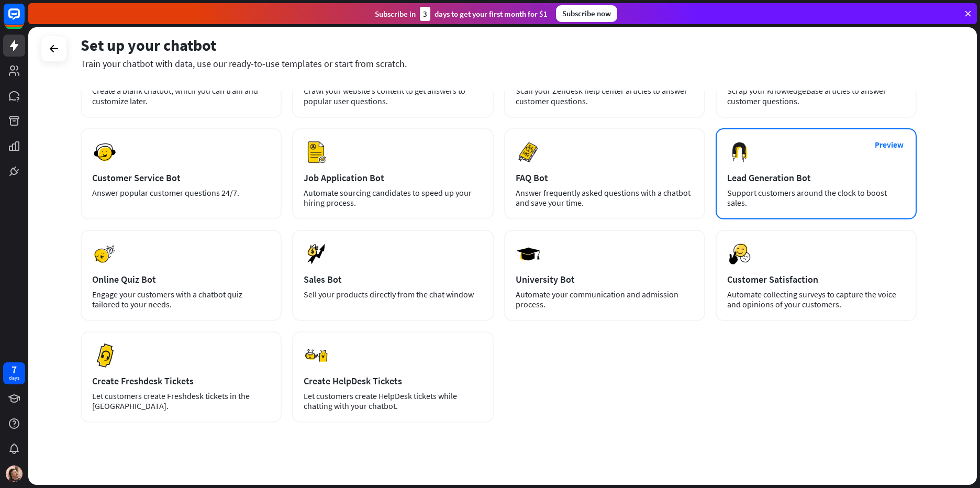 This screenshot has width=980, height=488. Describe the element at coordinates (14, 378) in the screenshot. I see `div: days` at that location.